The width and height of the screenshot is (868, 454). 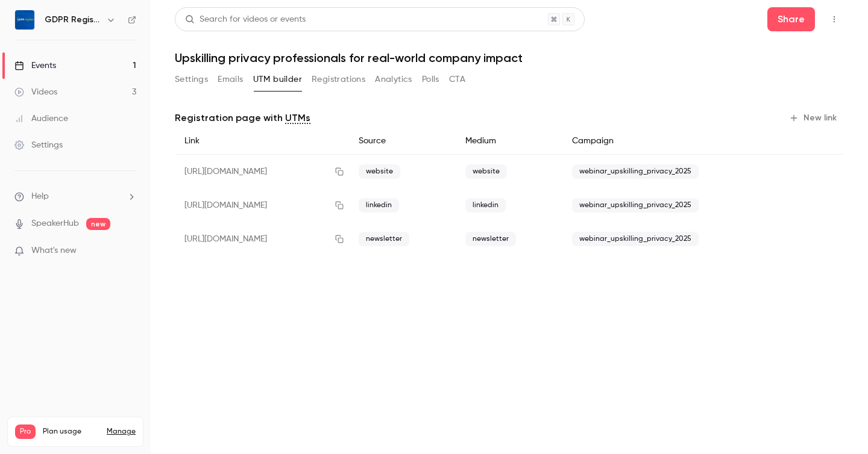 I want to click on span: What's new, so click(x=53, y=251).